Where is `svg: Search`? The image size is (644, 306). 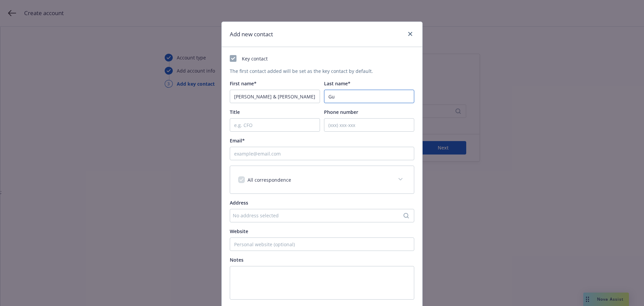
svg: Search is located at coordinates (406, 215).